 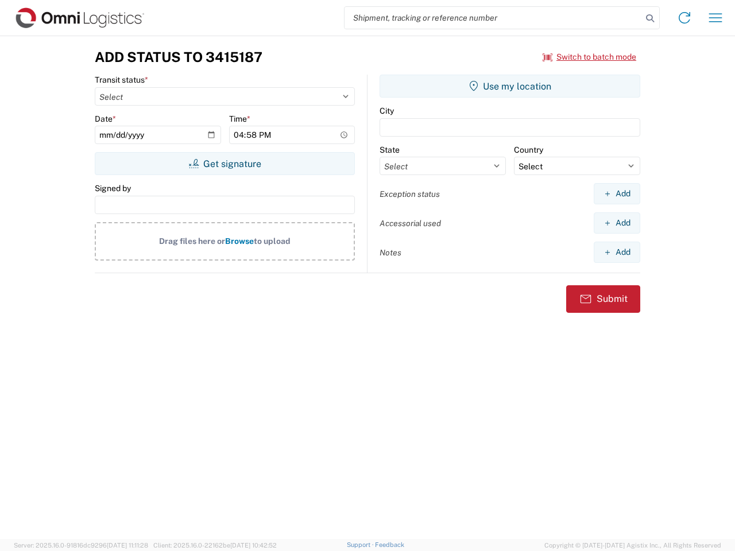 I want to click on button: Switch to batch mode, so click(x=589, y=57).